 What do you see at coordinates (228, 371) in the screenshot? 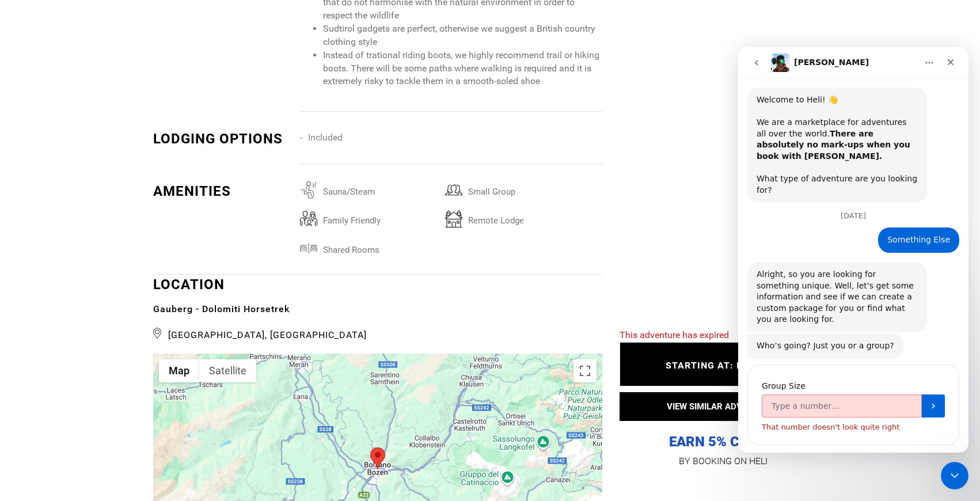
I see `button: Show satellite imagery` at bounding box center [228, 371].